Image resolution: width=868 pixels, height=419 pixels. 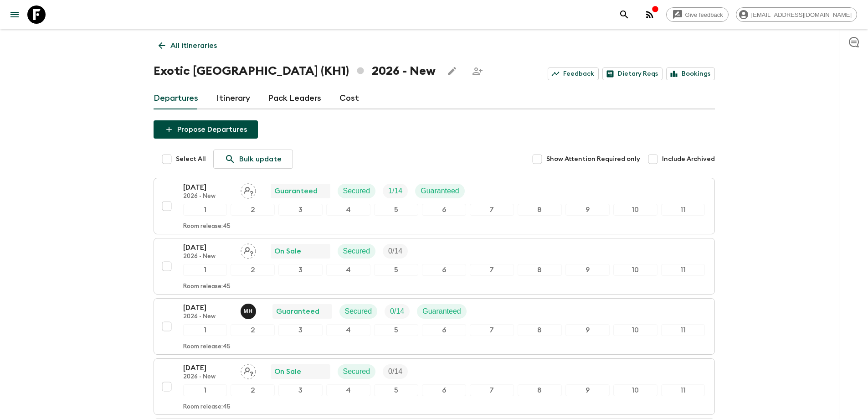 I want to click on button: search adventures, so click(x=624, y=14).